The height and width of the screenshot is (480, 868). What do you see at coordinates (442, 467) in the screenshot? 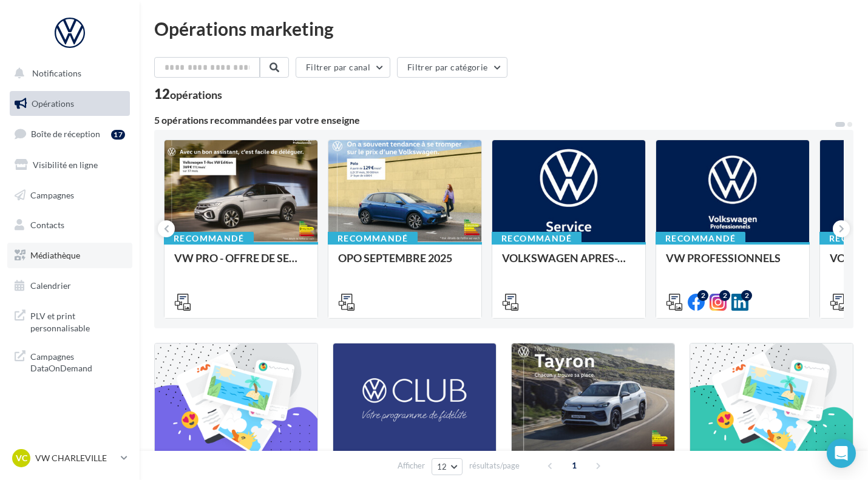
I see `span: 12` at bounding box center [442, 467].